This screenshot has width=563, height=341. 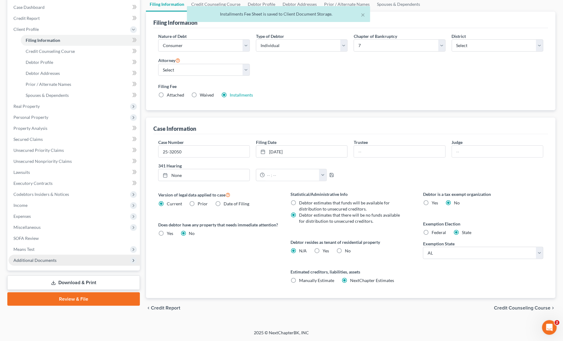 I want to click on span: Credit Report, so click(x=166, y=308).